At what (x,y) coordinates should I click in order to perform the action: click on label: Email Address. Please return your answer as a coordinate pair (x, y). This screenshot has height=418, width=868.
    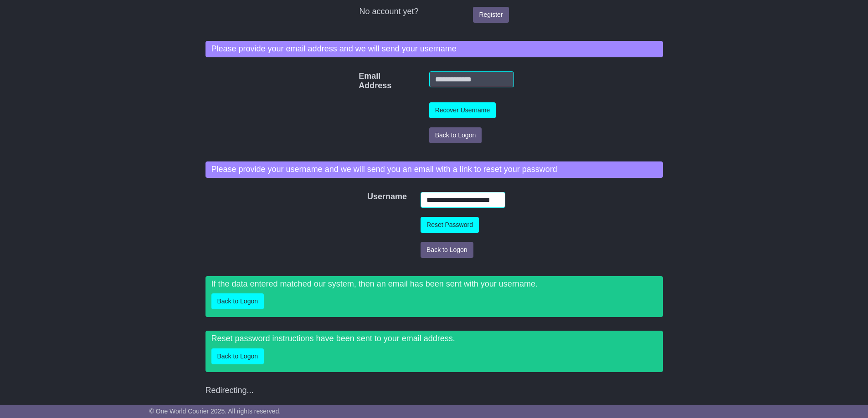
    Looking at the image, I should click on (362, 81).